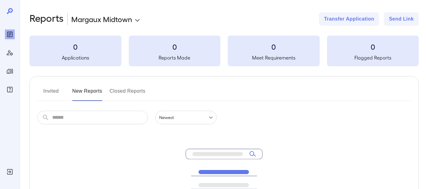  Describe the element at coordinates (75, 58) in the screenshot. I see `h5: Applications` at that location.